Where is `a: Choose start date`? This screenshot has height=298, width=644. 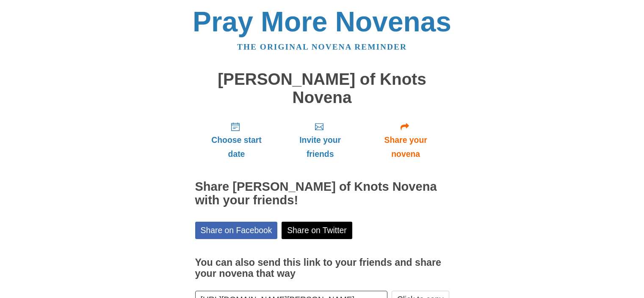
a: Choose start date is located at coordinates (237, 140).